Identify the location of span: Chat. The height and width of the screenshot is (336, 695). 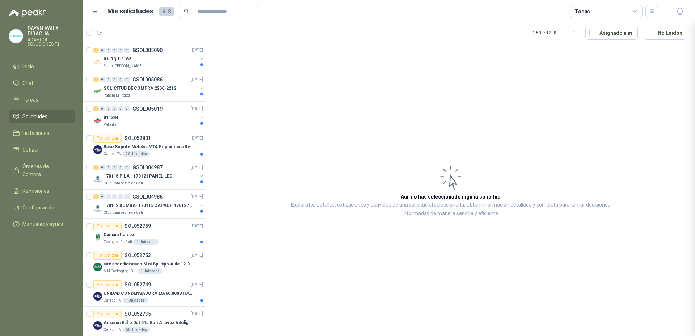
(28, 83).